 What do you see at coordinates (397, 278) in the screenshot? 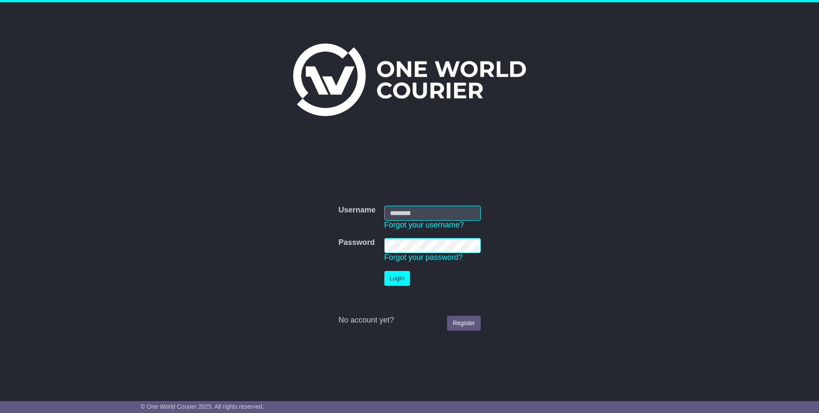
I see `button: Login` at bounding box center [397, 278].